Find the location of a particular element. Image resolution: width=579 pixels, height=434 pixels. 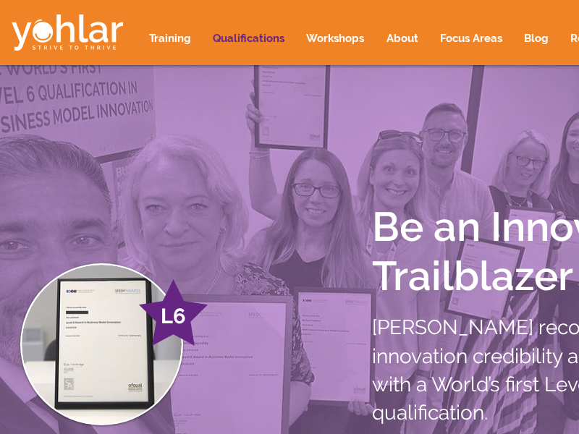

a: Blog is located at coordinates (536, 38).